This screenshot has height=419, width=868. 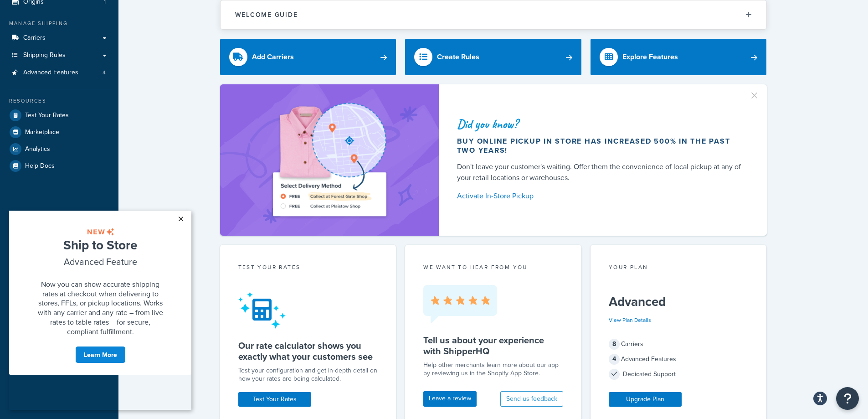 What do you see at coordinates (91, 97) in the screenshot?
I see `span: Now you can show accurate shipping rates at checkout when delivering to stores, FFLs, or pickup l...` at bounding box center [91, 97].